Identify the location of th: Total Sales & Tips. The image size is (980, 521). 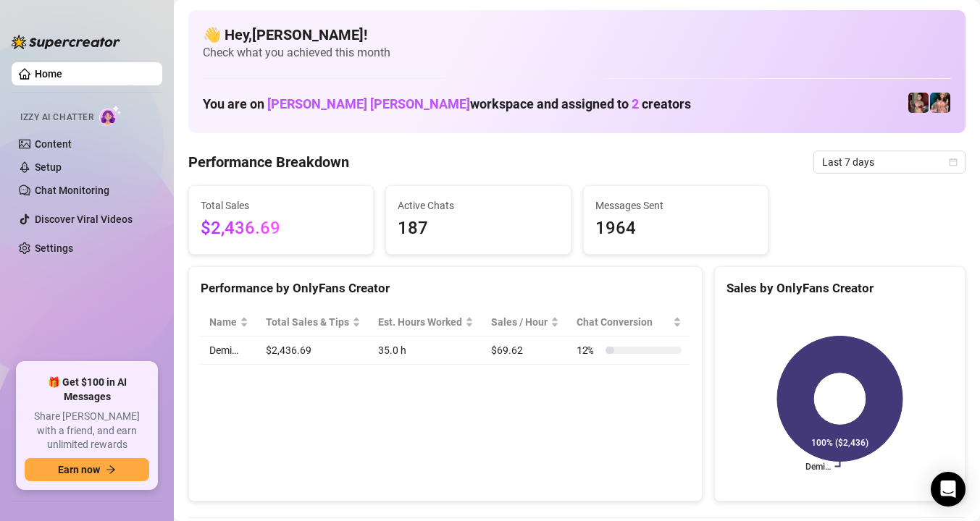
(313, 322).